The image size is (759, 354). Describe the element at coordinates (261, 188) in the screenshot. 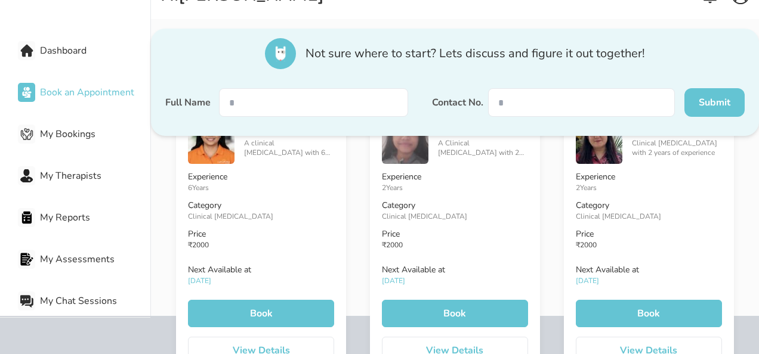

I see `p: 6 Years` at that location.